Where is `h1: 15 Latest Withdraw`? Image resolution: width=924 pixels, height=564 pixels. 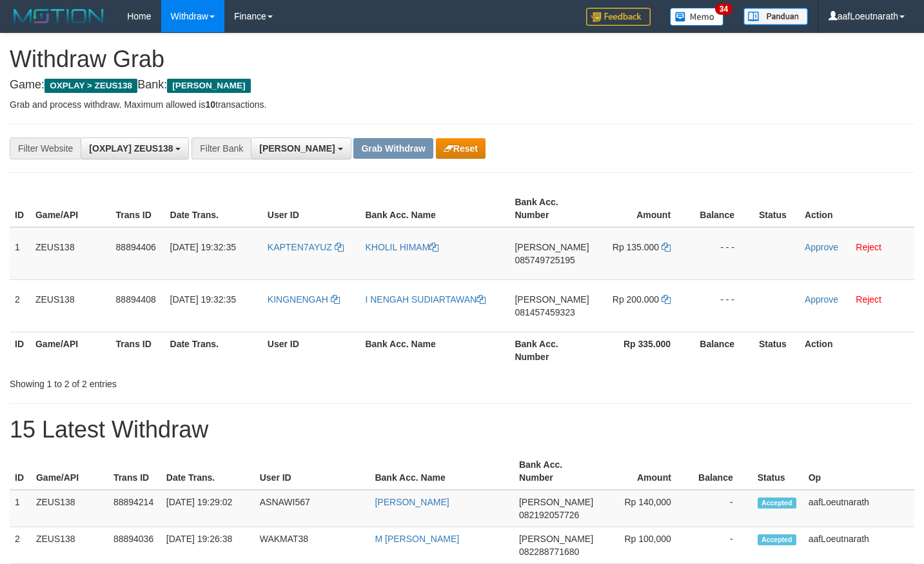 h1: 15 Latest Withdraw is located at coordinates (461, 429).